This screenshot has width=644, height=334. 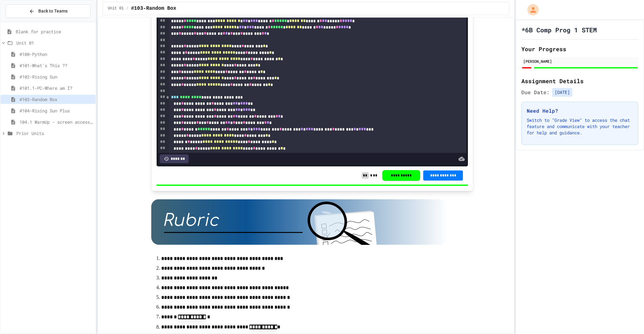 What do you see at coordinates (579, 126) in the screenshot?
I see `p: Switch to "Grade View" to access the chat feature and communicate with your teacher for help and ...` at bounding box center [579, 126].